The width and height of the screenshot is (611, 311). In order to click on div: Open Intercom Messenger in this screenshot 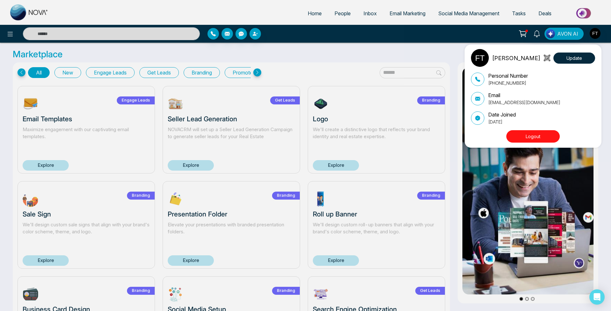, I will do `click(597, 297)`.